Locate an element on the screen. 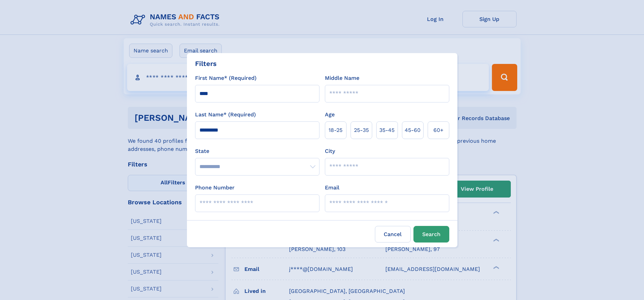 This screenshot has height=300, width=644. label: State is located at coordinates (258, 151).